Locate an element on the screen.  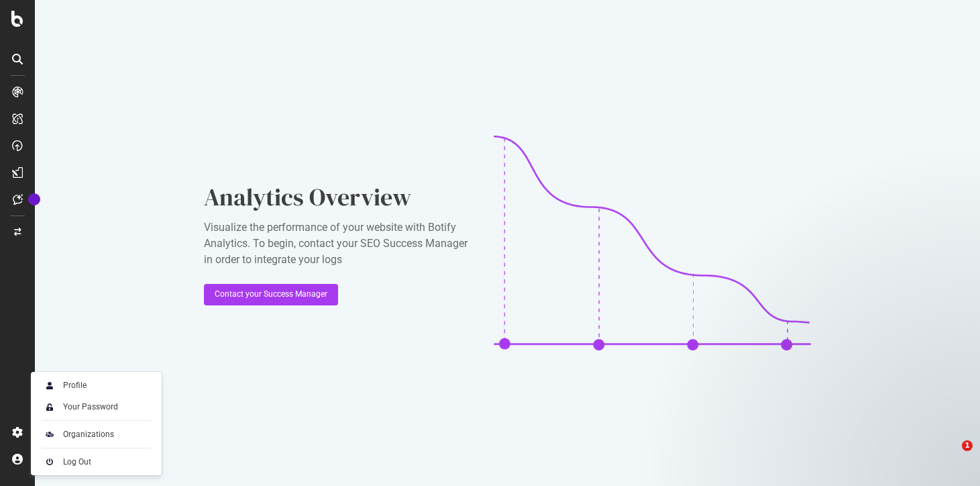
div: Visualize the performance of your website with Botify Analytics. To begin, contact your SEO Succe... is located at coordinates (338, 244).